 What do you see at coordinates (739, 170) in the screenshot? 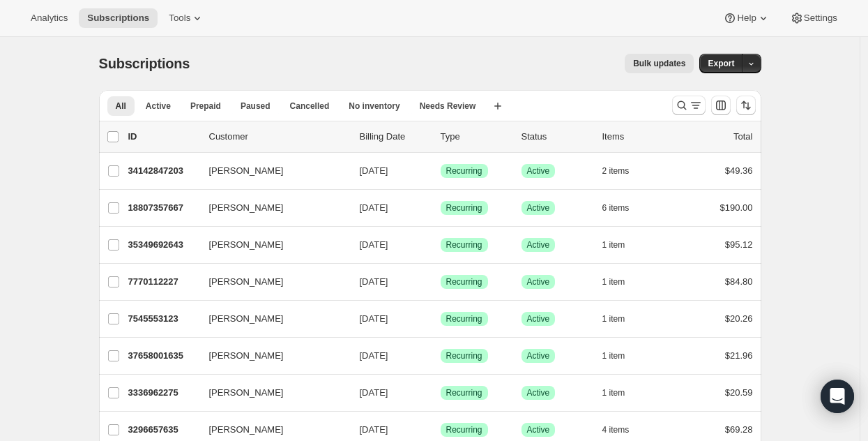
I see `span: $49.36` at bounding box center [739, 170].